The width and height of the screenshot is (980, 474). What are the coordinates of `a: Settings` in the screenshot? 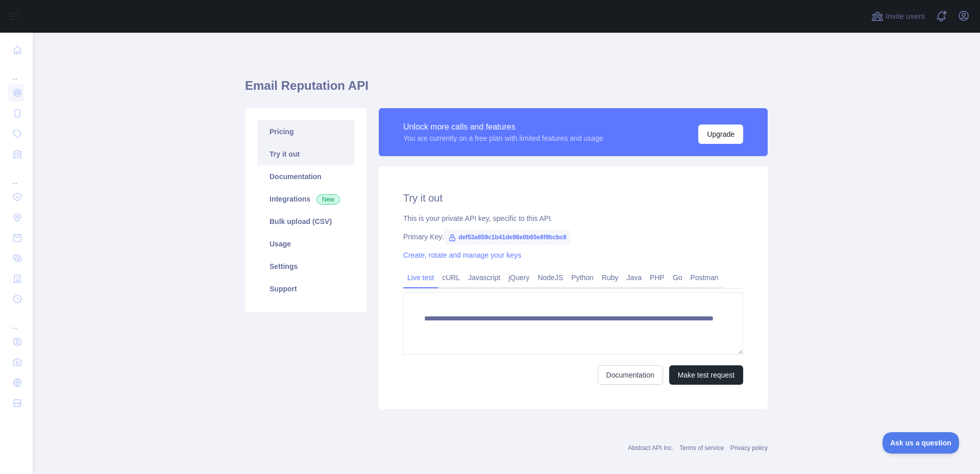 It's located at (306, 267).